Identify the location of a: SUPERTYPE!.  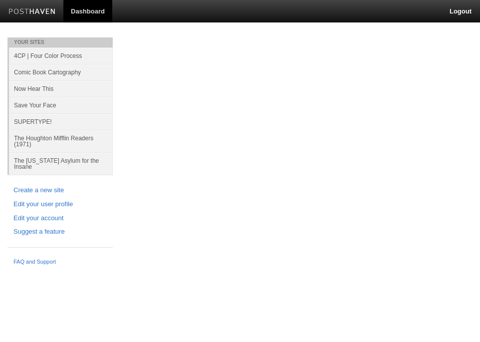
(61, 121).